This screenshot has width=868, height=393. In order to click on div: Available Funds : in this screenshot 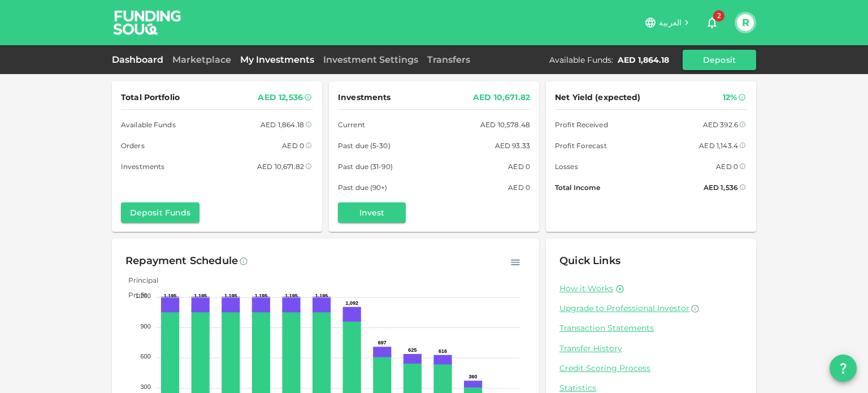, I will do `click(581, 60)`.